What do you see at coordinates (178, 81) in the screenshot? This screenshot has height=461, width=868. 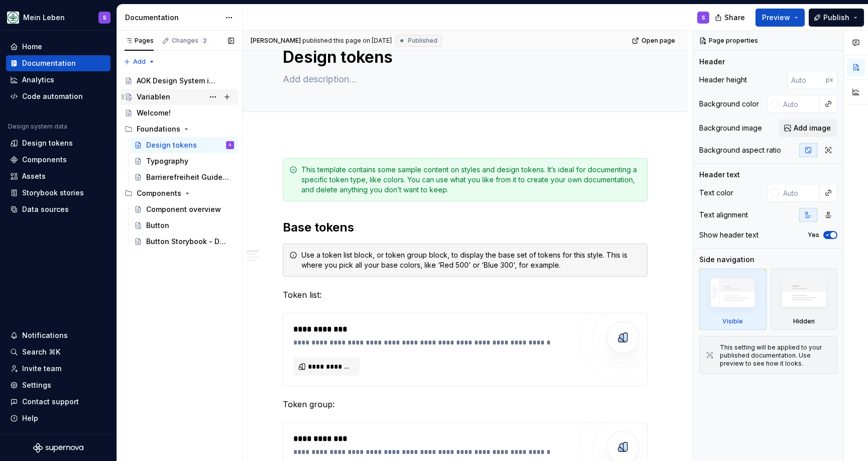 I see `div: AOK Design System in Arbeit` at bounding box center [178, 81].